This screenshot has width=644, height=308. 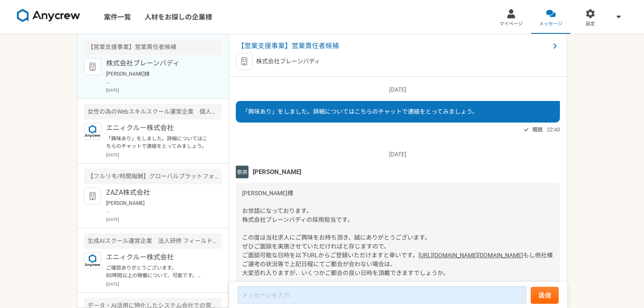 I want to click on span: 22:43, so click(x=553, y=129).